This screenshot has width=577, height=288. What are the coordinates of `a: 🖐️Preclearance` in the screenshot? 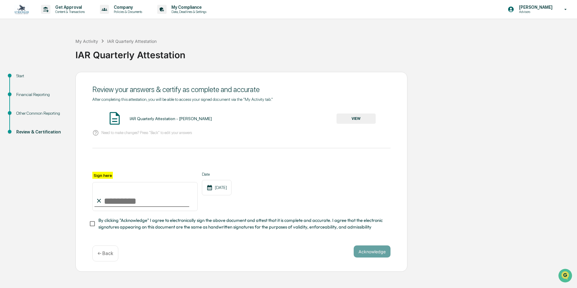 It's located at (22, 79).